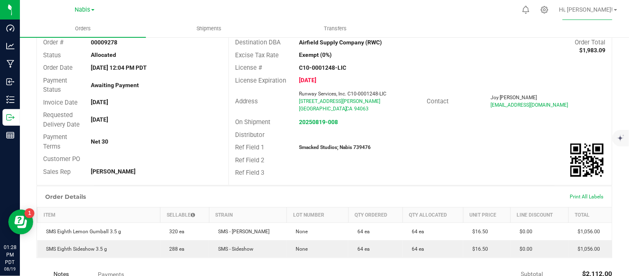 The height and width of the screenshot is (276, 629). I want to click on div: Manage settings, so click(544, 10).